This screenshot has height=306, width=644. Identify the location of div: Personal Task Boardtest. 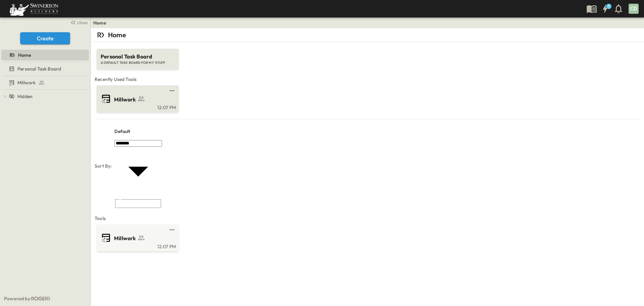
(45, 69).